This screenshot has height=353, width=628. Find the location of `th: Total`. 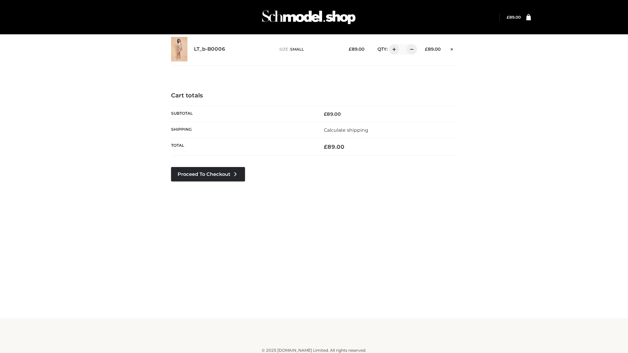

th: Total is located at coordinates (242, 147).